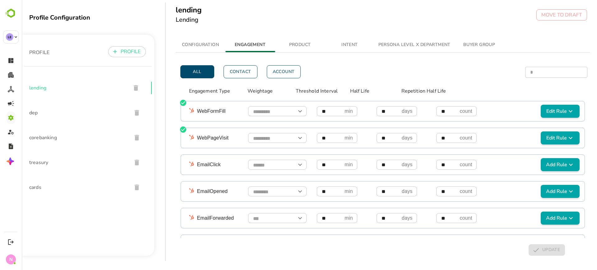  I want to click on h5: lending, so click(167, 10).